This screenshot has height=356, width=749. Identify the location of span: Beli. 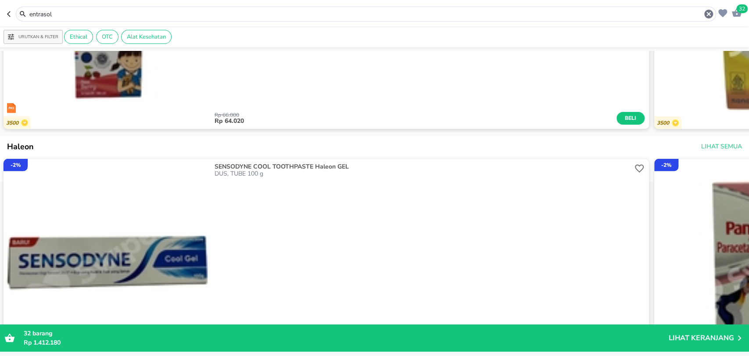
(631, 118).